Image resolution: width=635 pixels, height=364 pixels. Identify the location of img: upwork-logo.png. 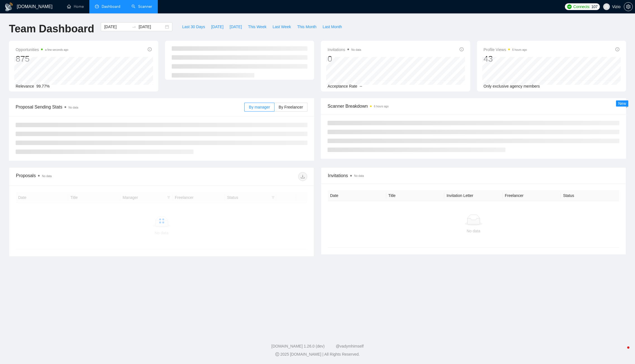
(569, 7).